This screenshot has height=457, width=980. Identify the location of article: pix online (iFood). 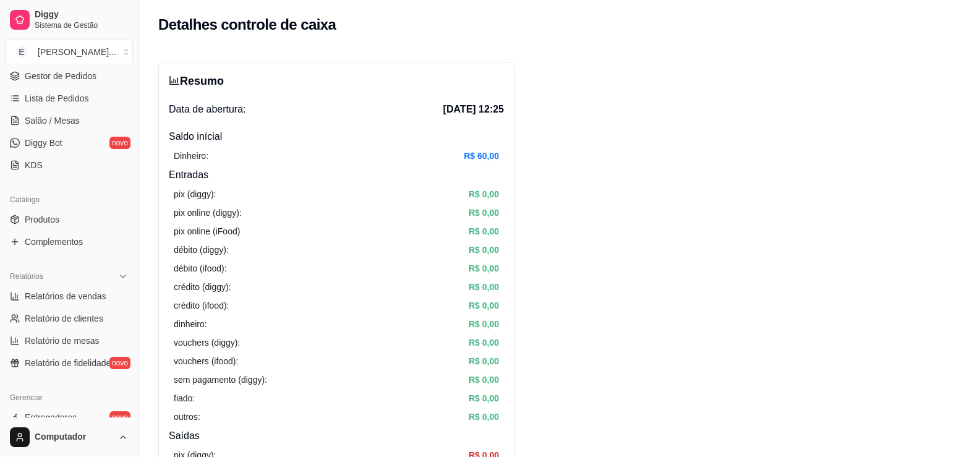
(207, 231).